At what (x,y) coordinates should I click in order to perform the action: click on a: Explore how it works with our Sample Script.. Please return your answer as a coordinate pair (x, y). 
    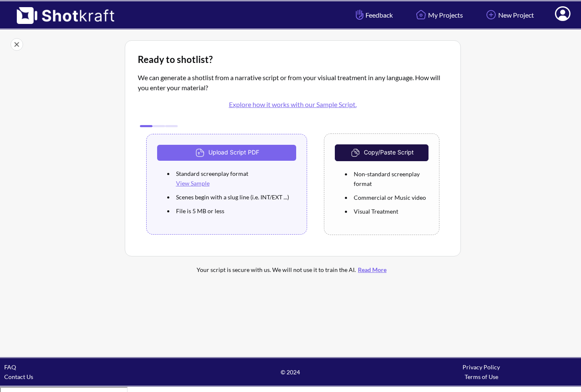
    Looking at the image, I should click on (293, 104).